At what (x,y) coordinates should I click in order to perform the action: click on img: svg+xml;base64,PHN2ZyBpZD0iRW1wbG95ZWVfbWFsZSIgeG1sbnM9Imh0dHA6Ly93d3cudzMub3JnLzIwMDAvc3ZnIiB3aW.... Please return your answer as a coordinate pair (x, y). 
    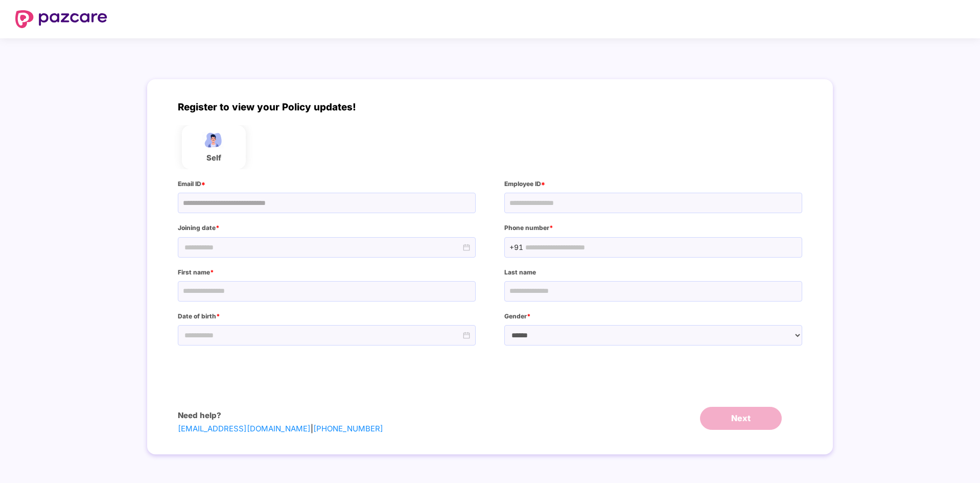
    Looking at the image, I should click on (214, 140).